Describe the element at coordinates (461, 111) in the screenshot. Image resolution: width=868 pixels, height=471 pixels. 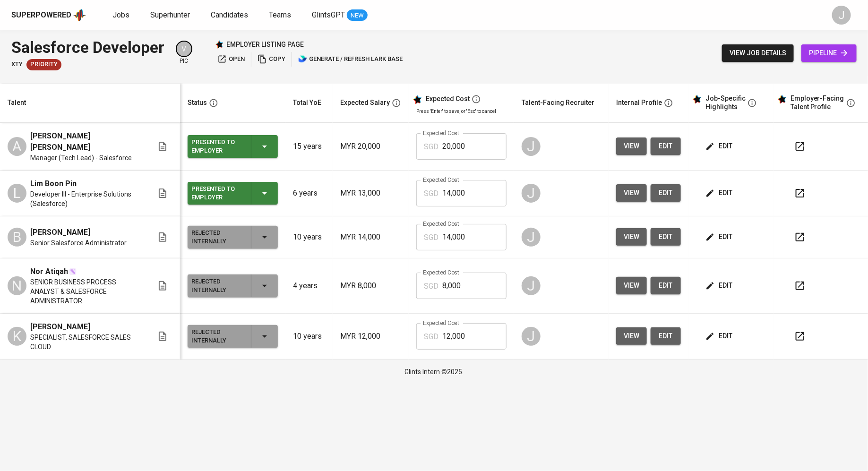
I see `p: Press 'Enter' to save, or 'Esc' to cancel` at that location.